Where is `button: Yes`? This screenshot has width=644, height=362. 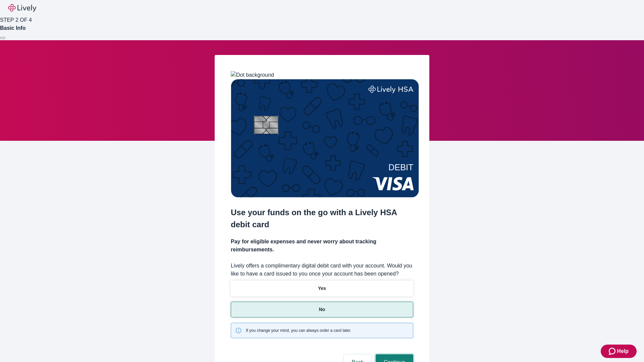 button: Yes is located at coordinates (322, 288).